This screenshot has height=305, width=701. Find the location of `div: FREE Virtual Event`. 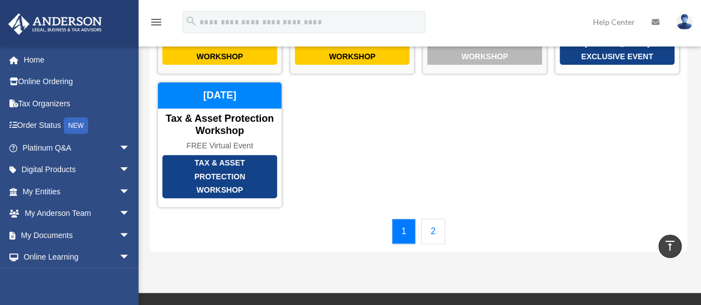

div: FREE Virtual Event is located at coordinates (219, 146).